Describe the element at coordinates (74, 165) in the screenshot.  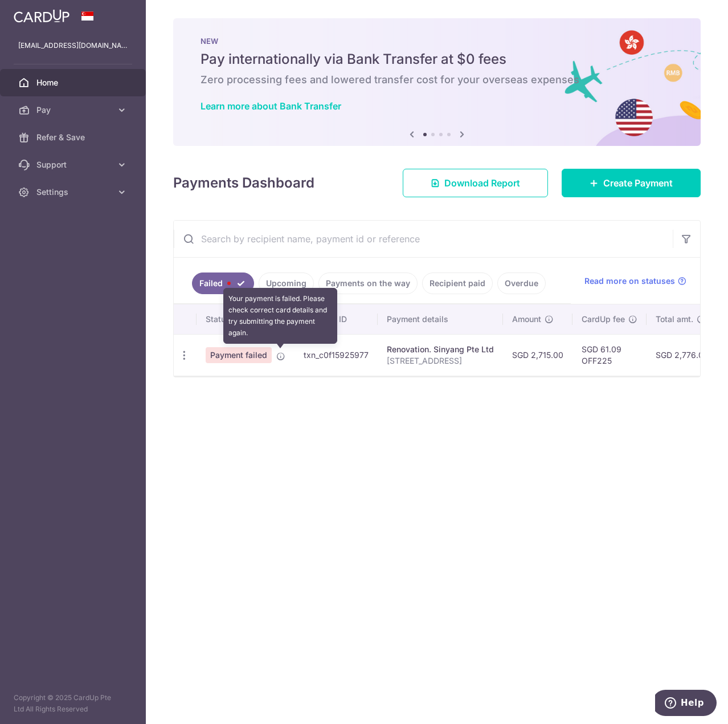
I see `span: Support` at that location.